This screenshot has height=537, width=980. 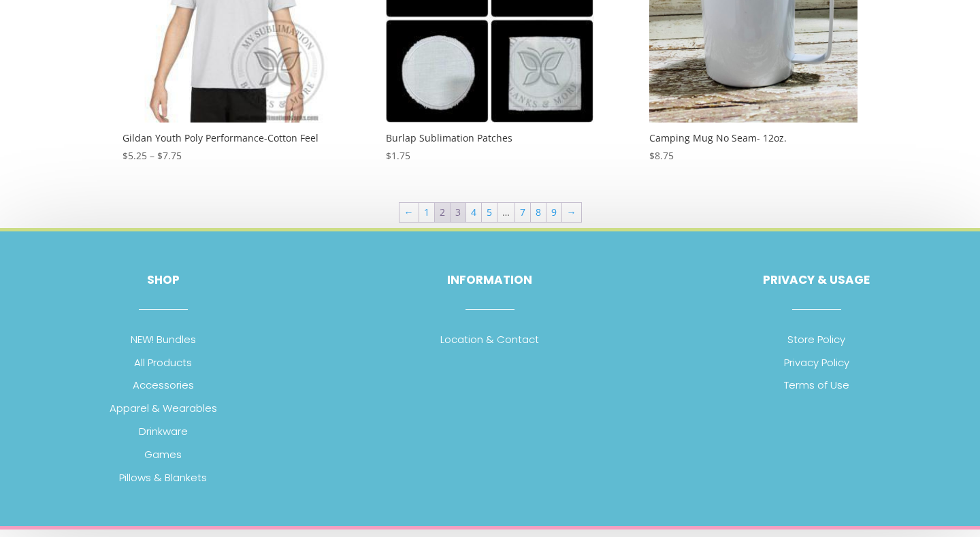 I want to click on p: Location & Contact, so click(x=490, y=339).